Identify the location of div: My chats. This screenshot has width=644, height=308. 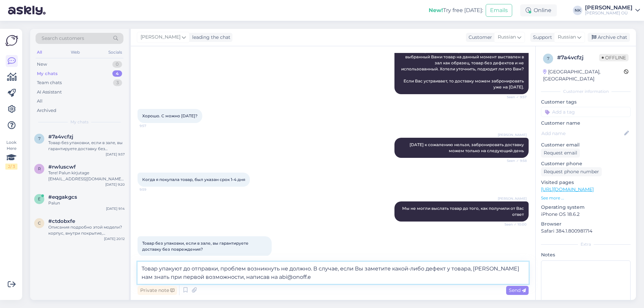
(47, 74).